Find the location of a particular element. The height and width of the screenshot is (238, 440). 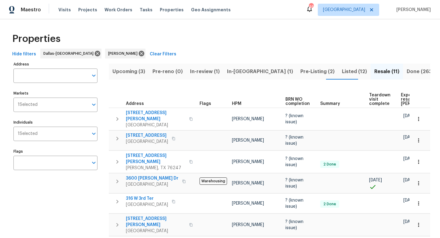

span: Tasks is located at coordinates (146, 10).